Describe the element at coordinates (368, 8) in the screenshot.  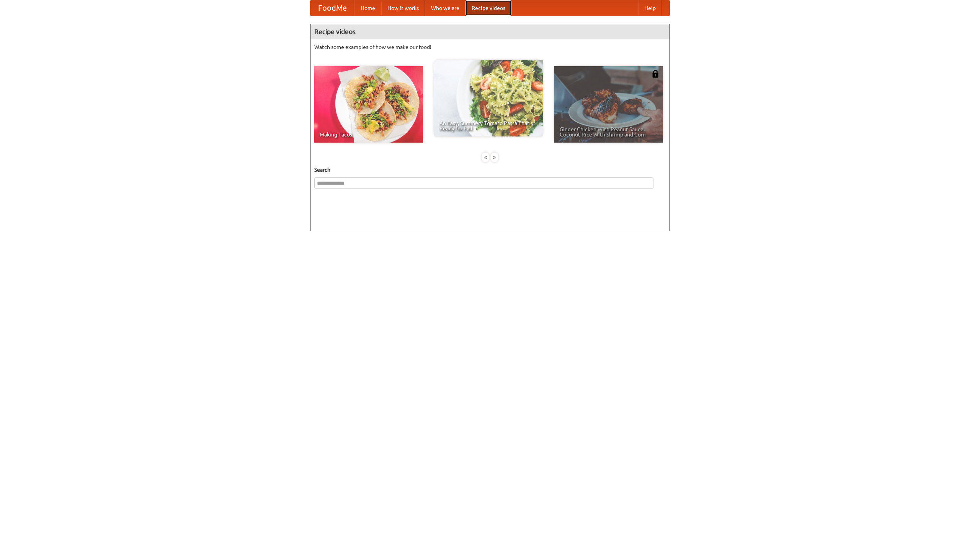
I see `a: Home` at that location.